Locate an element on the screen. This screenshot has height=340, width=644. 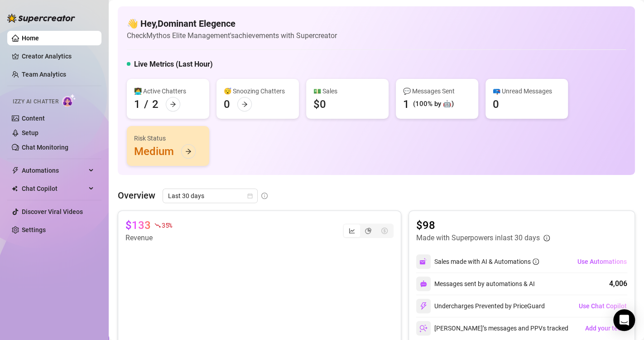
span: Automations is located at coordinates (54, 171).